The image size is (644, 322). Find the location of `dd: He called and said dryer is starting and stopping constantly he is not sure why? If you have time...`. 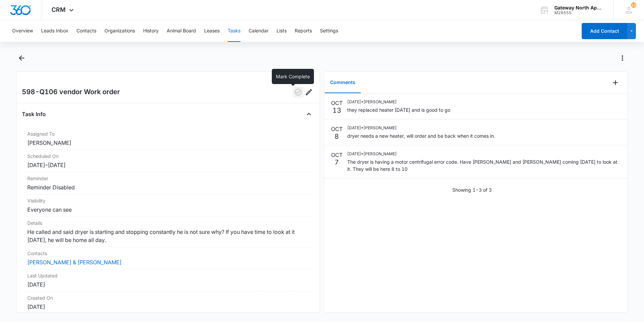

dd: He called and said dryer is starting and stopping constantly he is not sure why? If you have time... is located at coordinates (168, 236).